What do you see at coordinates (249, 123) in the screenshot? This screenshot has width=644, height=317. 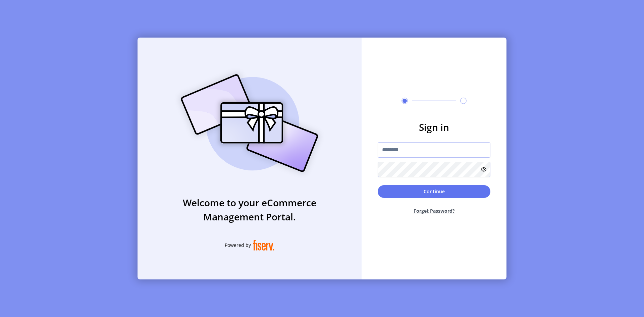 I see `img: card_Illustration.svg` at bounding box center [249, 123].